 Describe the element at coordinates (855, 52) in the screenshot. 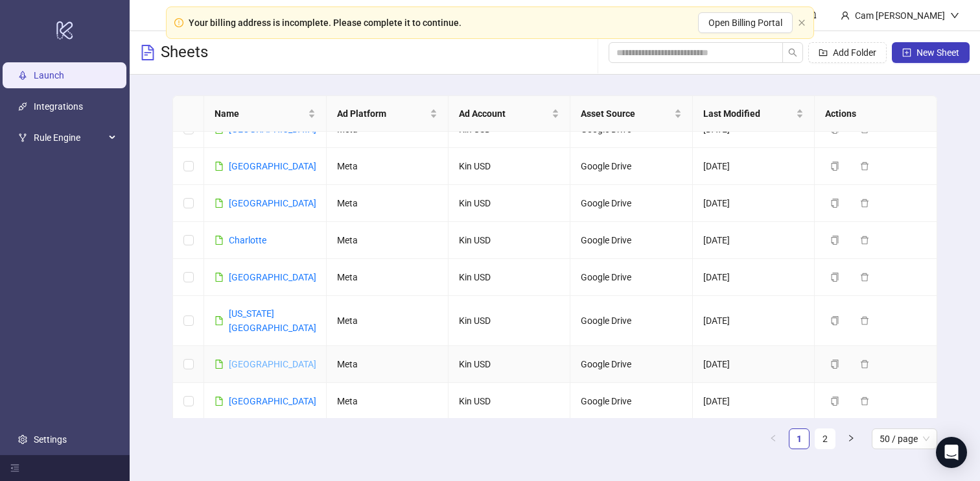

I see `span: Add Folder` at that location.